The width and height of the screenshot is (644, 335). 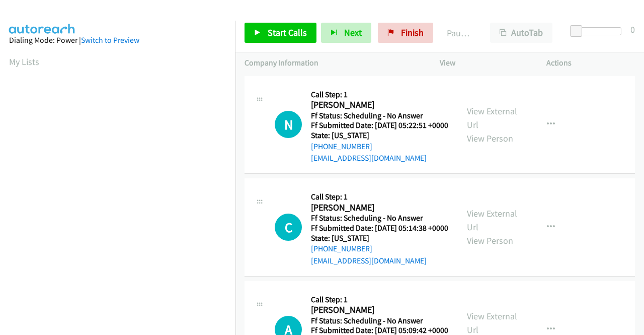 I want to click on div: Delay between calls (in seconds), so click(x=598, y=31).